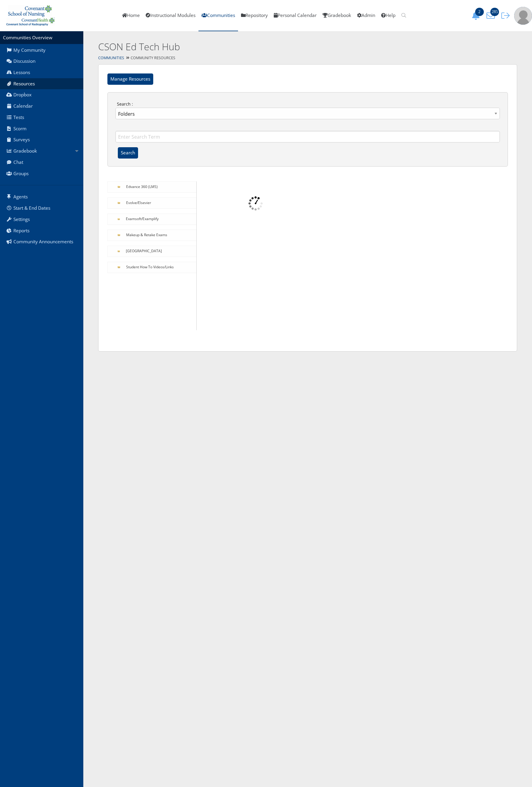  Describe the element at coordinates (476, 15) in the screenshot. I see `button: 2` at that location.